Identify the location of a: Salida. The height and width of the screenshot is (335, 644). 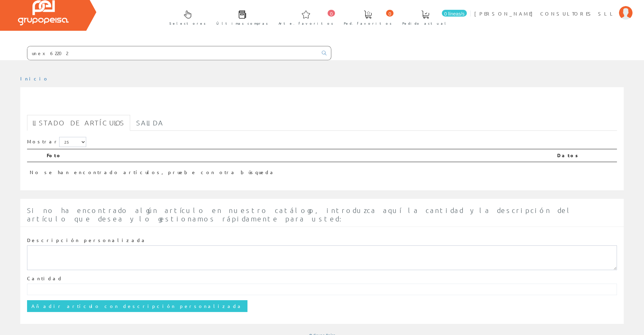
(150, 123).